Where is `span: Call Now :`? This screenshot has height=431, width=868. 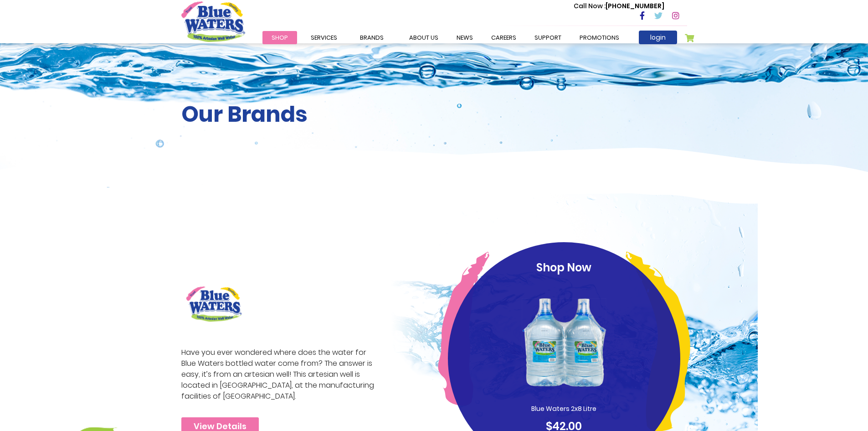 span: Call Now : is located at coordinates (590, 6).